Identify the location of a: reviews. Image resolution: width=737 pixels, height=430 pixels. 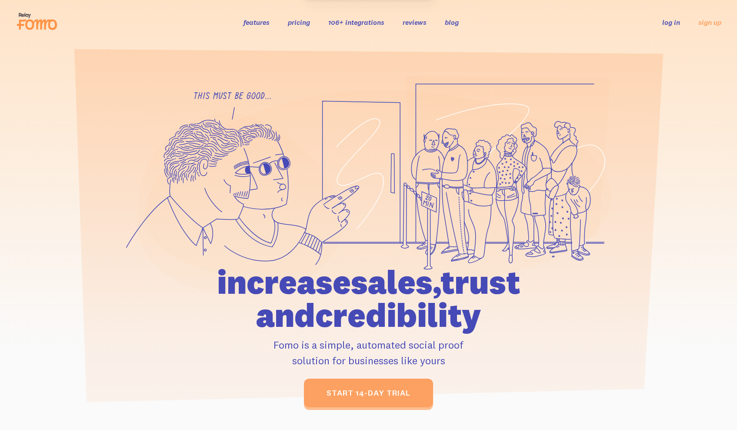
(414, 22).